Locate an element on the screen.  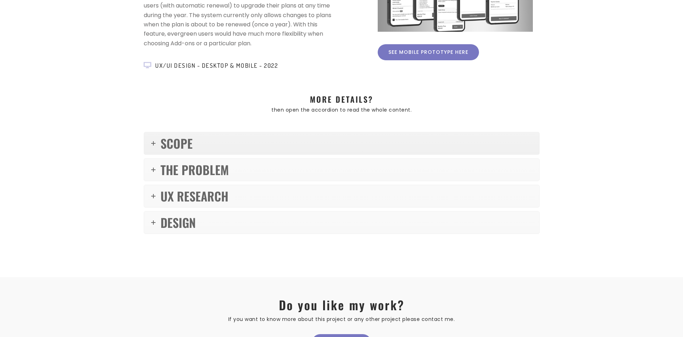
h5: MORE DETAILS? is located at coordinates (342, 99).